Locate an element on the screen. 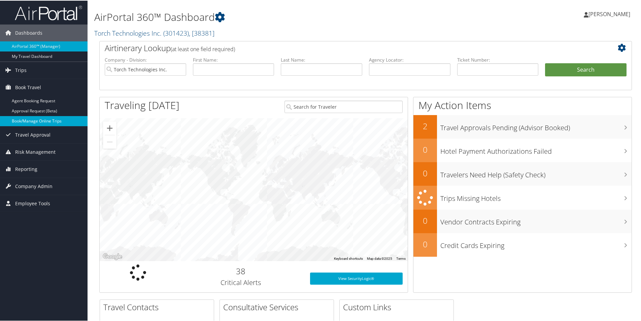  span: Company Admin is located at coordinates (34, 186).